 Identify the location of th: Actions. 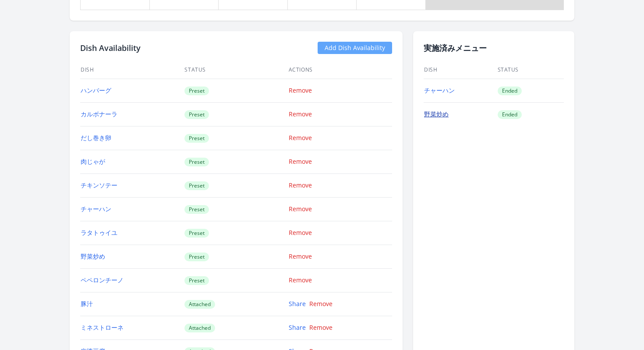
(340, 70).